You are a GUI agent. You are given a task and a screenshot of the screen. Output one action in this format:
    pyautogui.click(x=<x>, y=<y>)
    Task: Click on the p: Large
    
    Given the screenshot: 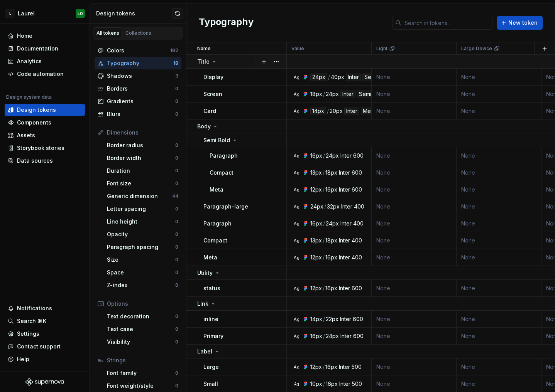 What is the action you would take?
    pyautogui.click(x=211, y=367)
    